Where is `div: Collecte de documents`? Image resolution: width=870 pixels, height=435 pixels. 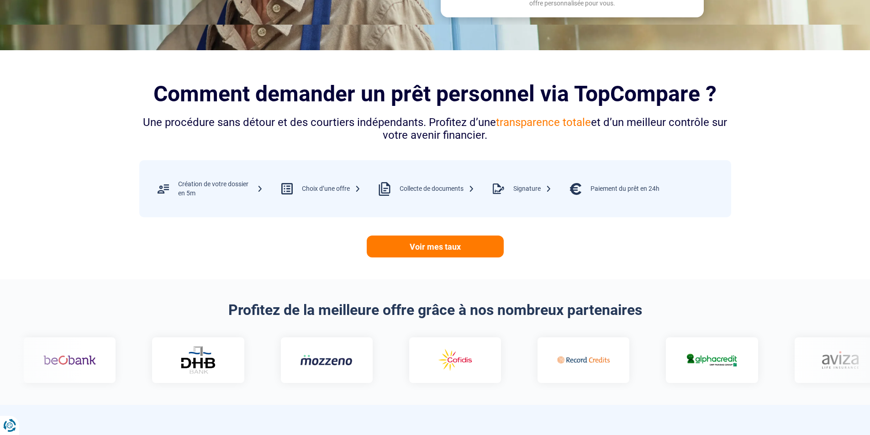
div: Collecte de documents is located at coordinates (437, 189).